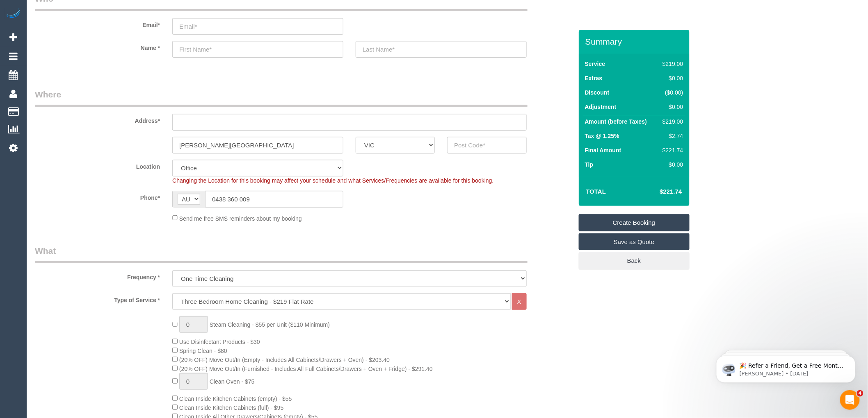  What do you see at coordinates (258, 145) in the screenshot?
I see `input: Suburb*` at bounding box center [258, 145].